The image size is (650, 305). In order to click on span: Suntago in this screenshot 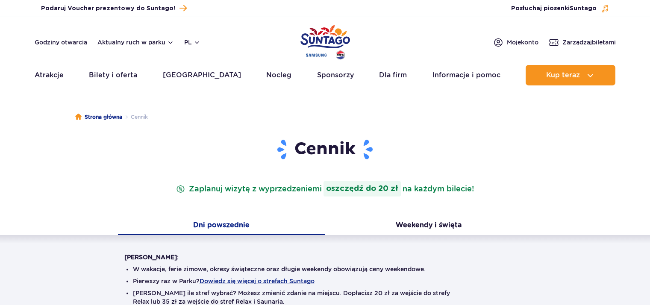, I will do `click(583, 9)`.